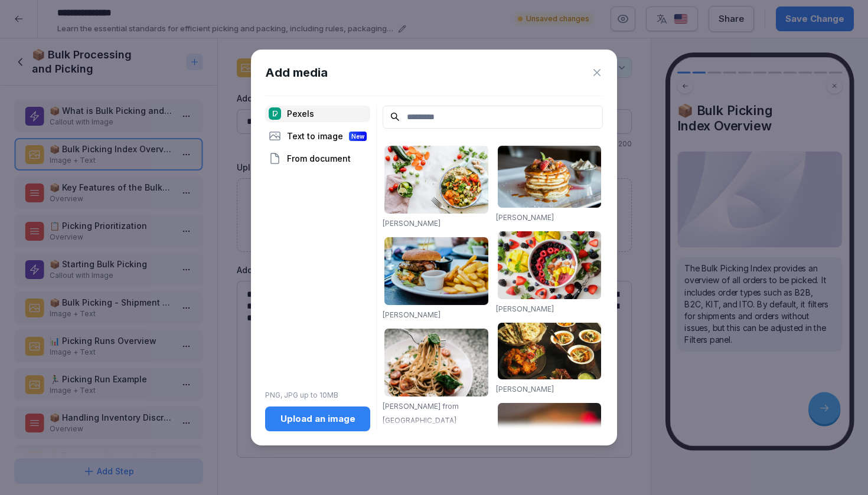 The width and height of the screenshot is (868, 495). I want to click on img: pexels-photo-1099680.jpeg, so click(549, 265).